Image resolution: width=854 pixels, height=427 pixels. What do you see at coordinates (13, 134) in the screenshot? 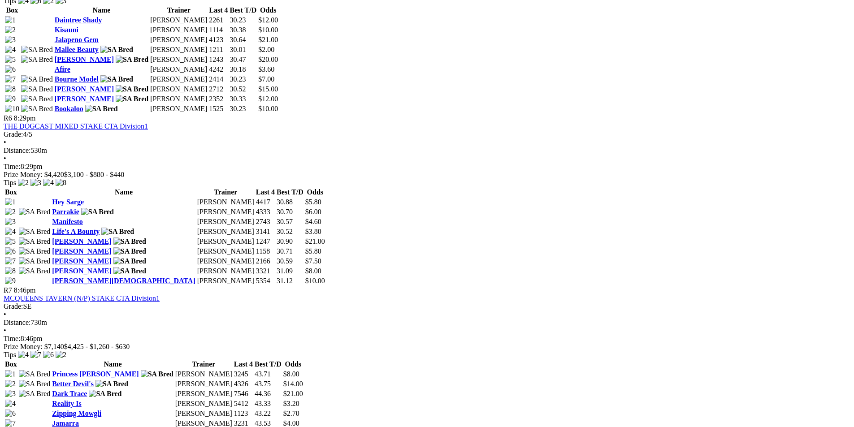
I see `span: Grade:` at bounding box center [13, 134].